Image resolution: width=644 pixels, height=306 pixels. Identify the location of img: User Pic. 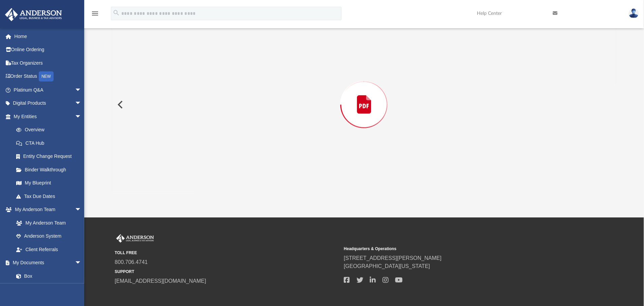
(634, 13).